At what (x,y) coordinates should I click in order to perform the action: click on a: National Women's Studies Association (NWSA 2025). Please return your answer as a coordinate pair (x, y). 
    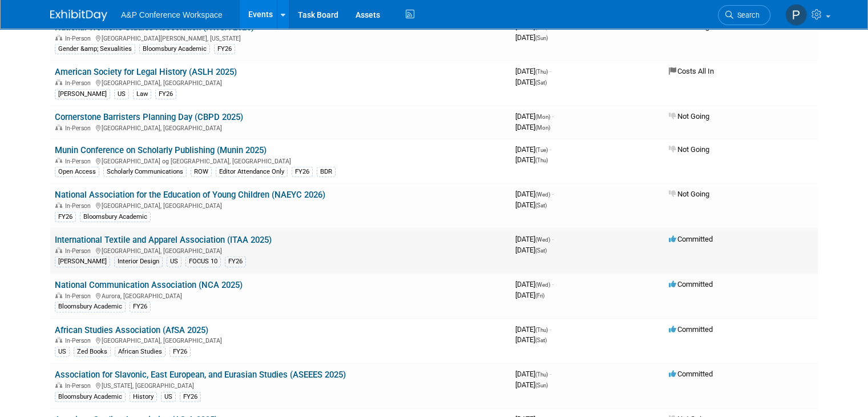
    Looking at the image, I should click on (154, 28).